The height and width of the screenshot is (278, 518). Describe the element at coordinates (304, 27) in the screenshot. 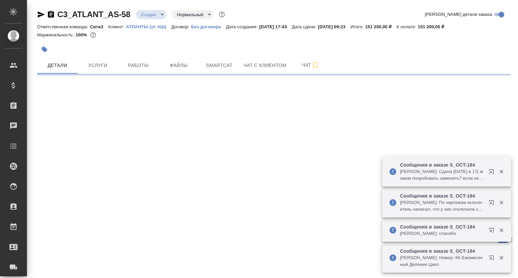

I see `p: Дата сдачи:` at that location.